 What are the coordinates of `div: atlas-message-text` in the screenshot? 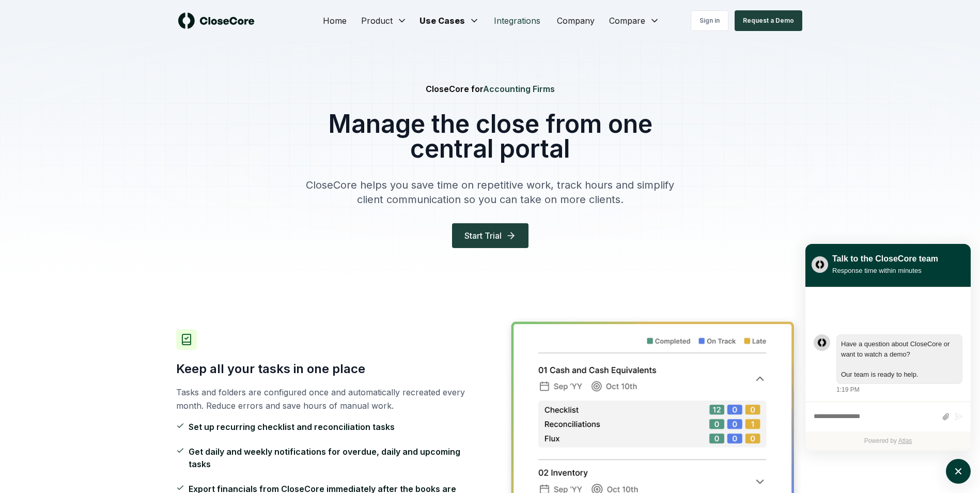 It's located at (900, 359).